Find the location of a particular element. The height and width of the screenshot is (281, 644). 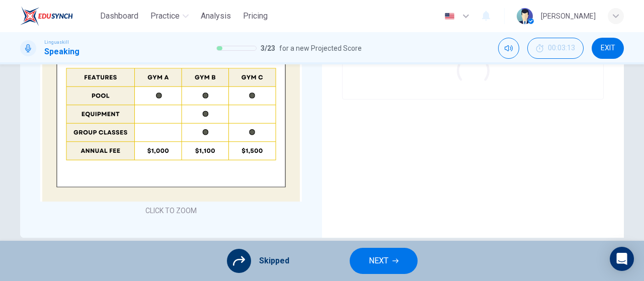

h1: Speaking is located at coordinates (62, 52).